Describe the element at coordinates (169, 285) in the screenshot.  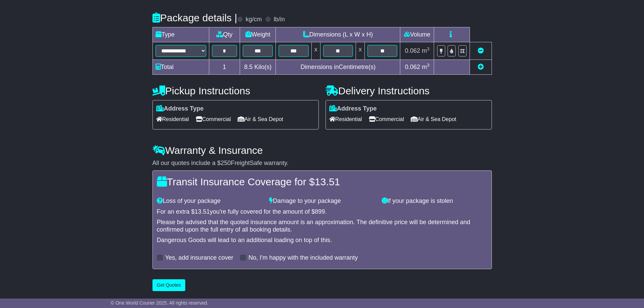
I see `button: Get Quotes` at that location.